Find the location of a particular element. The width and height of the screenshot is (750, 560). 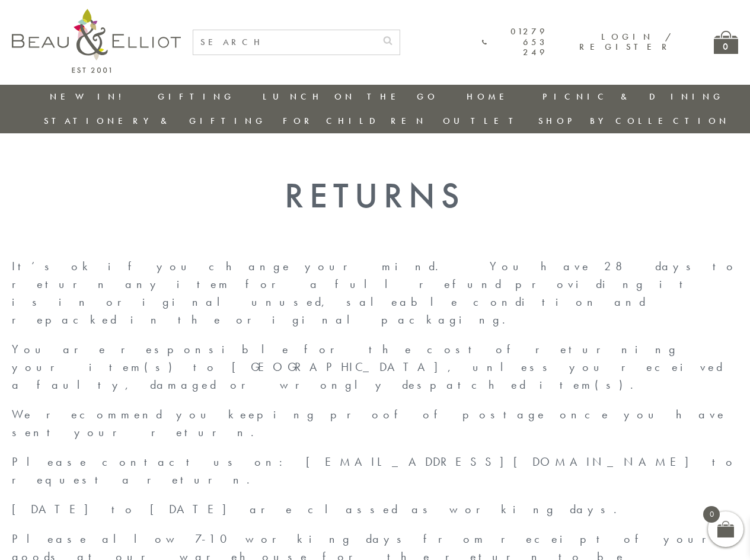

a: Shop by collection is located at coordinates (634, 120).